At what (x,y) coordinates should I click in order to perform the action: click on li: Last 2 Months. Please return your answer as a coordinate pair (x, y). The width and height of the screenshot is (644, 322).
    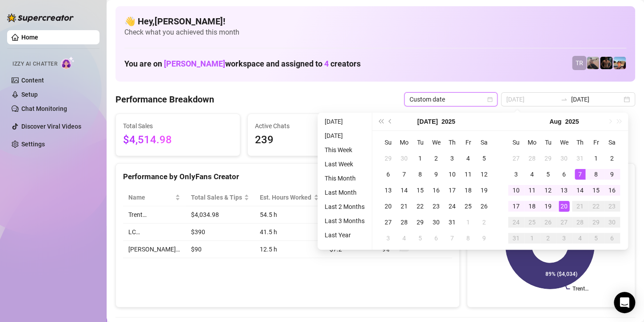
    Looking at the image, I should click on (345, 207).